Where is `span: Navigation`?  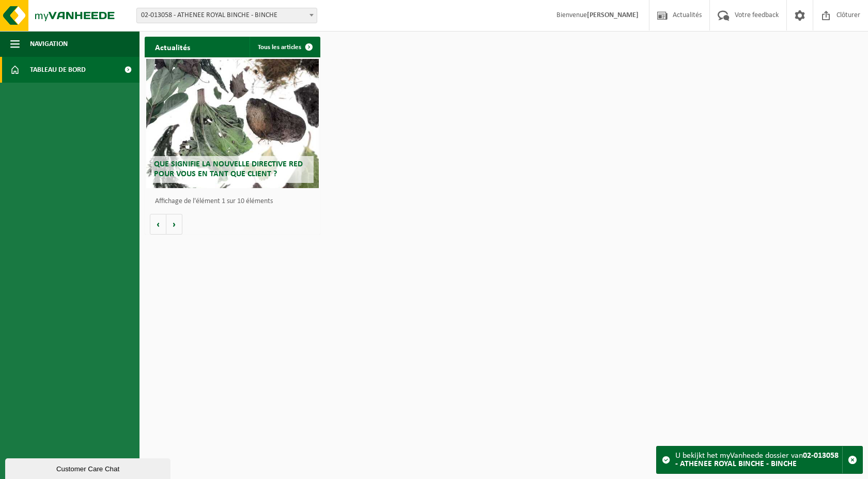 span: Navigation is located at coordinates (49, 44).